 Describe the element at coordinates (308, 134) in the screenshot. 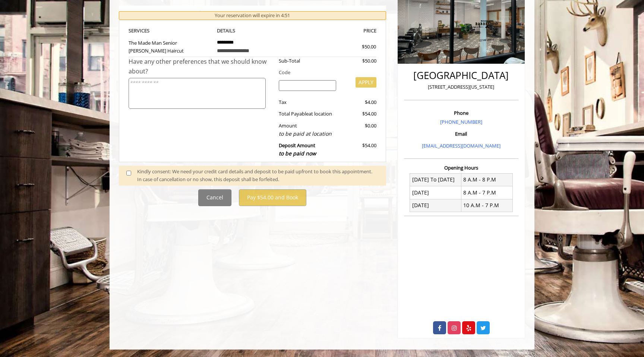

I see `div: to be paid at location` at that location.